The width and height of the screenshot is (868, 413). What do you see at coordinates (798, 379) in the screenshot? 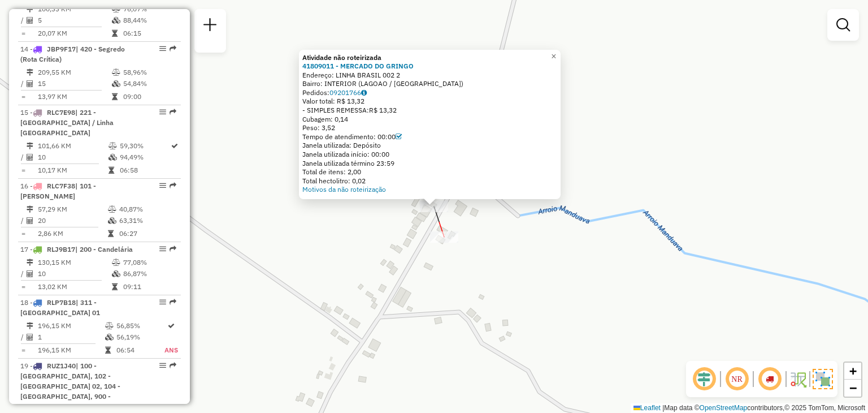
I see `img: Fluxo de ruas` at bounding box center [798, 379].